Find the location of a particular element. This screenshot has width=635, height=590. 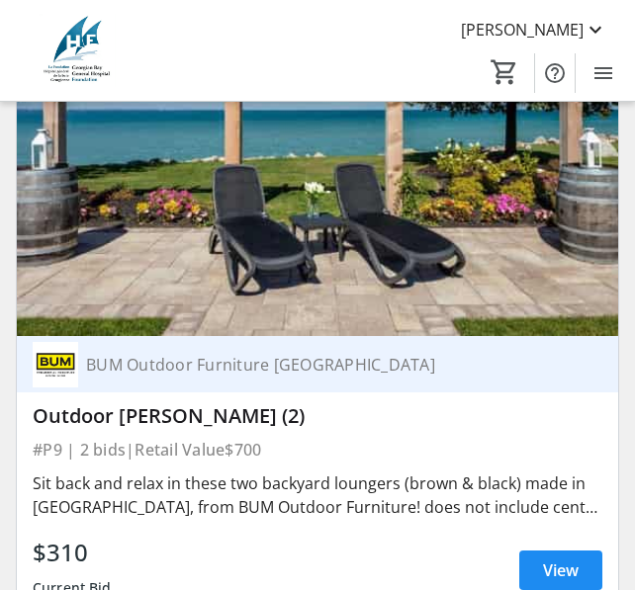

div: #P9 | 2 bids | Retail Value $700 is located at coordinates (317, 450).